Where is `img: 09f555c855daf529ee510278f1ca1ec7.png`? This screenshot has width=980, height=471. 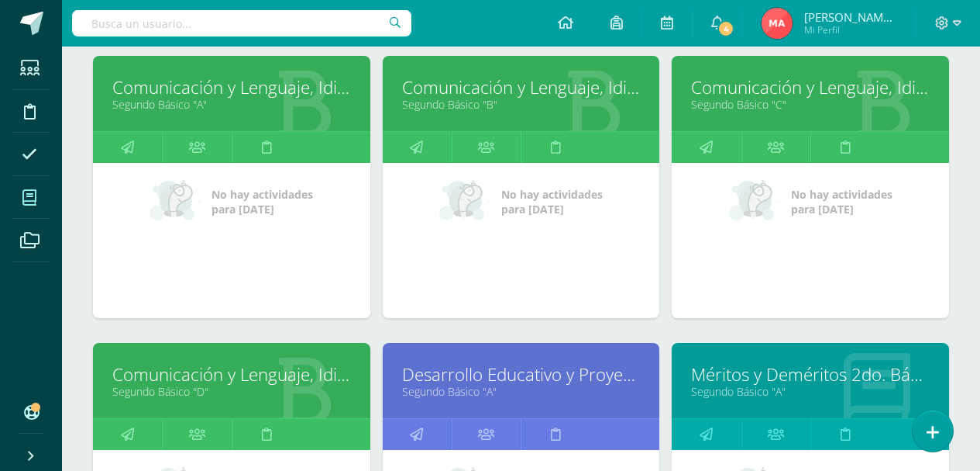 img: 09f555c855daf529ee510278f1ca1ec7.png is located at coordinates (777, 23).